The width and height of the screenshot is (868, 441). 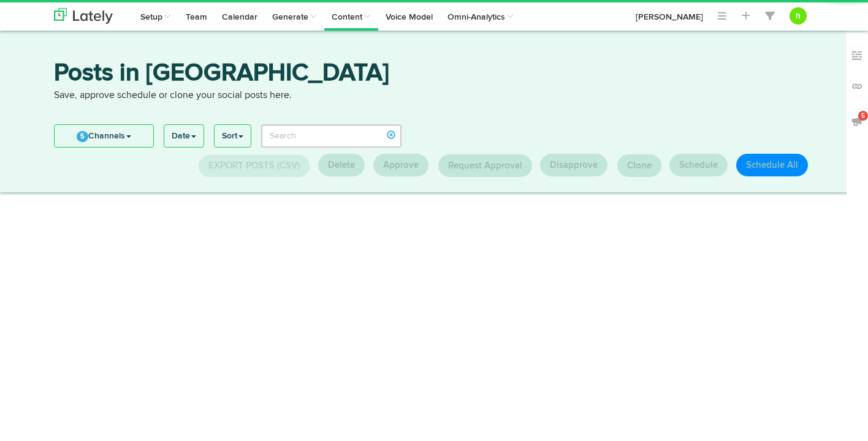 I want to click on button: Schedule All, so click(x=771, y=165).